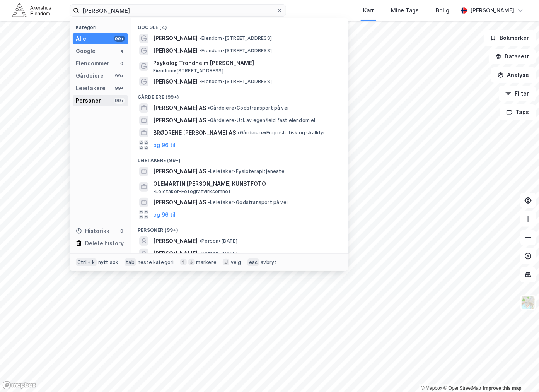 The height and width of the screenshot is (392, 539). What do you see at coordinates (91, 88) in the screenshot?
I see `div: Leietakere` at bounding box center [91, 88].